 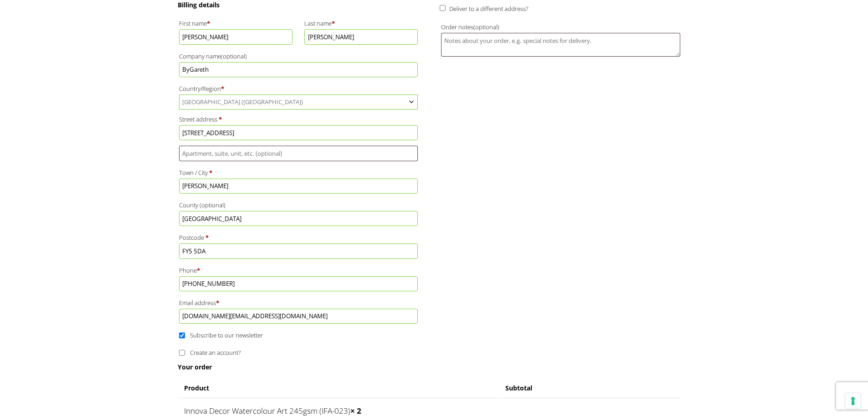 What do you see at coordinates (215, 352) in the screenshot?
I see `span: Create an account?` at bounding box center [215, 352].